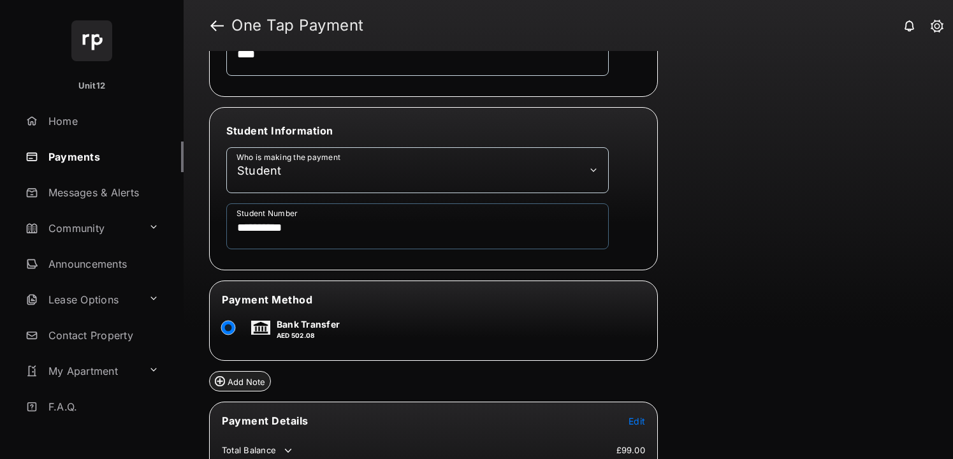 The image size is (953, 459). Describe the element at coordinates (102, 121) in the screenshot. I see `a: Home` at that location.